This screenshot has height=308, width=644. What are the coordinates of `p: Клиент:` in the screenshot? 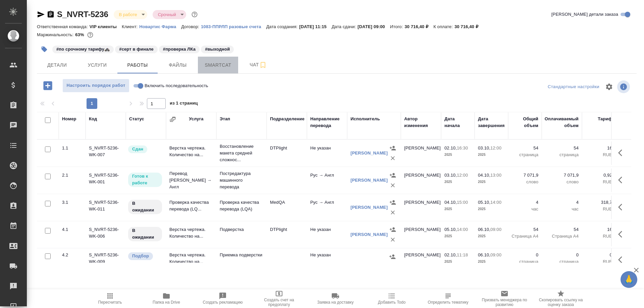 It's located at (131, 26).